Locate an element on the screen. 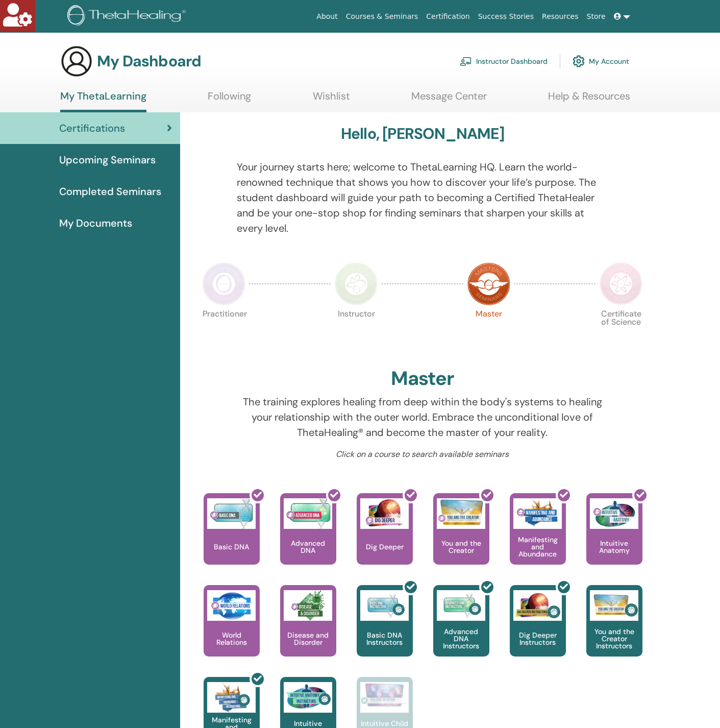 This screenshot has width=720, height=728. img: Manifesting and Abundance is located at coordinates (537, 514).